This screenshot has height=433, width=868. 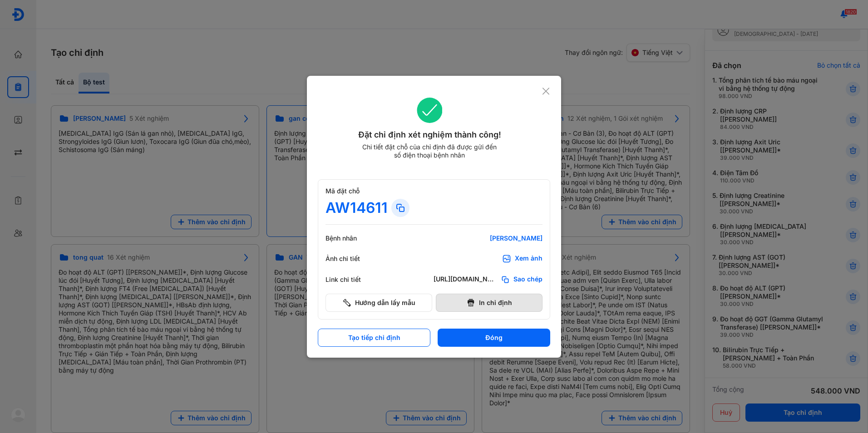 What do you see at coordinates (528, 258) in the screenshot?
I see `div: Xem ảnh` at bounding box center [528, 258].